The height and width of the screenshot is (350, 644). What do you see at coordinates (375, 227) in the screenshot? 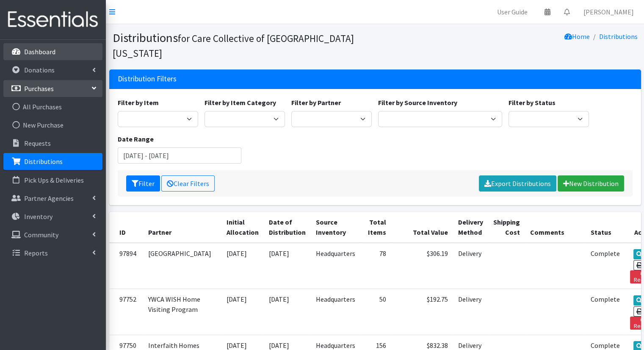
I see `th: Total Items` at bounding box center [375, 227].